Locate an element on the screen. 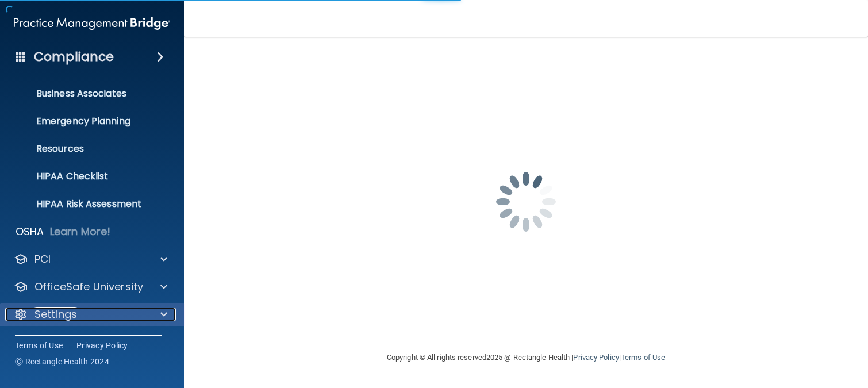 Image resolution: width=868 pixels, height=388 pixels. img: PMB logo is located at coordinates (92, 23).